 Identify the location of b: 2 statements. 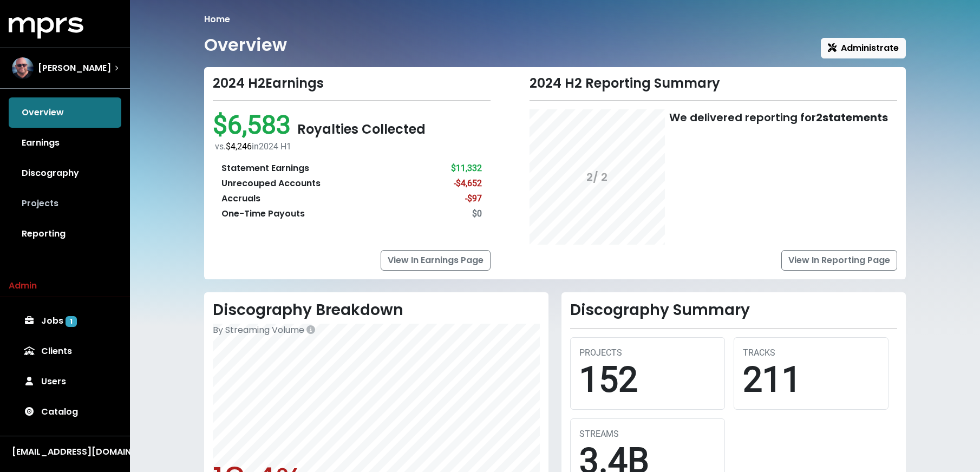
(852, 117).